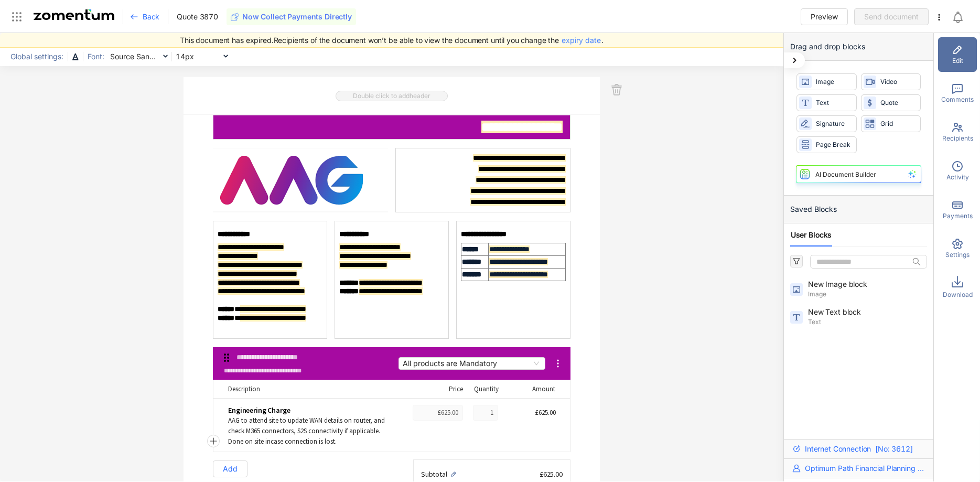  What do you see at coordinates (898, 103) in the screenshot?
I see `span: Quote` at bounding box center [898, 103].